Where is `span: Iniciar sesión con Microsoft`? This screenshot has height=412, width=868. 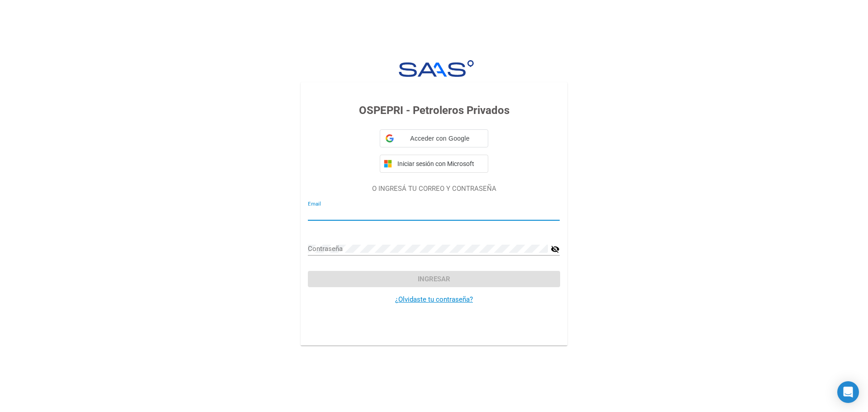
span: Iniciar sesión con Microsoft is located at coordinates (440, 164).